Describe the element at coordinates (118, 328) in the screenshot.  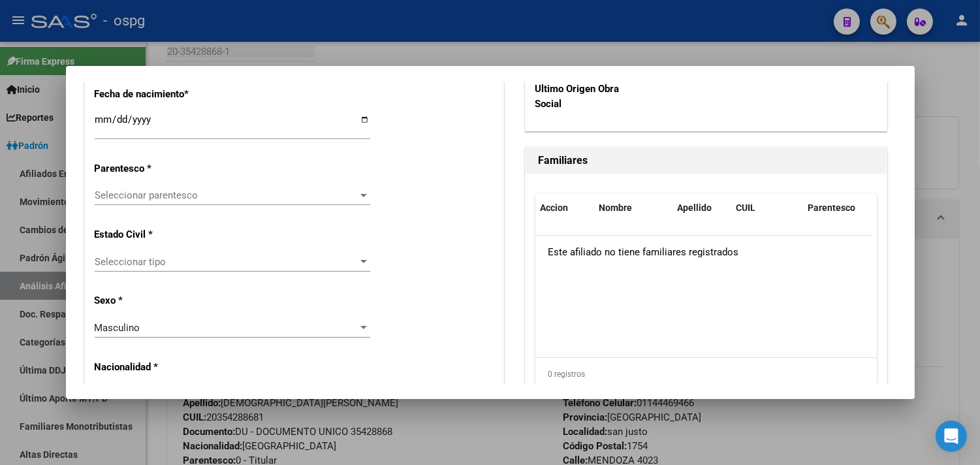
I see `span: Masculino` at that location.